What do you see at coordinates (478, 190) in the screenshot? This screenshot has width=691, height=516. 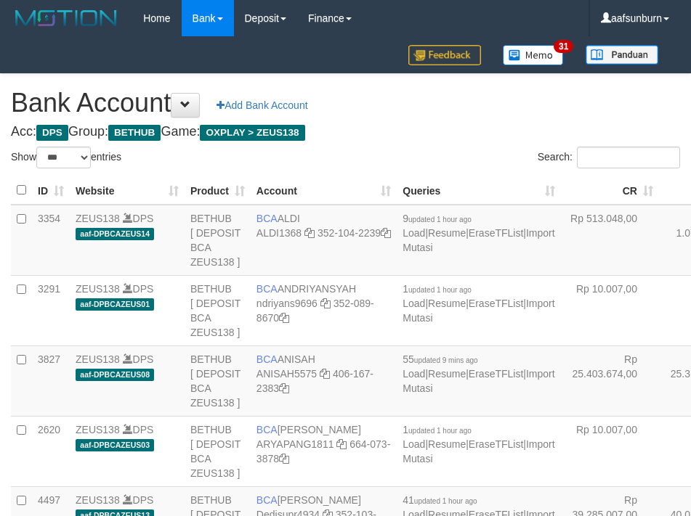 I see `th: Queries: activate to sort column ascending` at bounding box center [478, 190].